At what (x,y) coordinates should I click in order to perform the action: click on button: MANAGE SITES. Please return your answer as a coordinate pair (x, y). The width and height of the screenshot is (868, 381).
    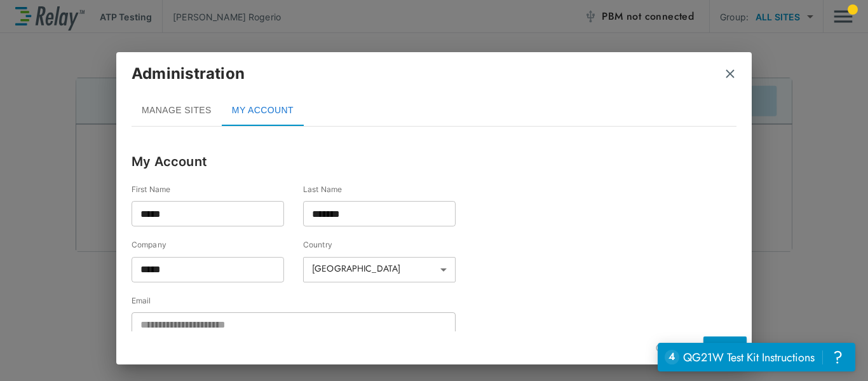
    Looking at the image, I should click on (176, 110).